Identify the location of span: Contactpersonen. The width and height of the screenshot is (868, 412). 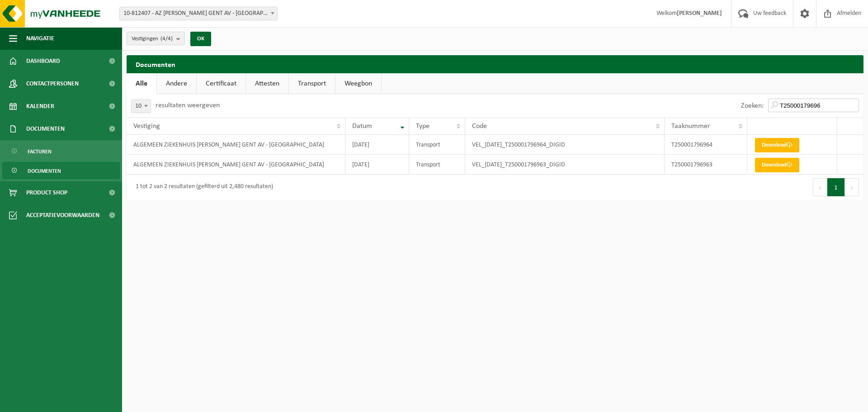
(53, 84).